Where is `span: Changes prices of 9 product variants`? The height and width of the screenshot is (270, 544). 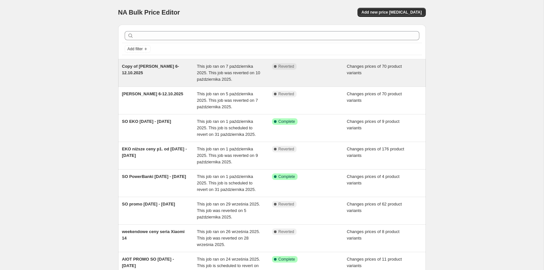
span: Changes prices of 9 product variants is located at coordinates (373, 124).